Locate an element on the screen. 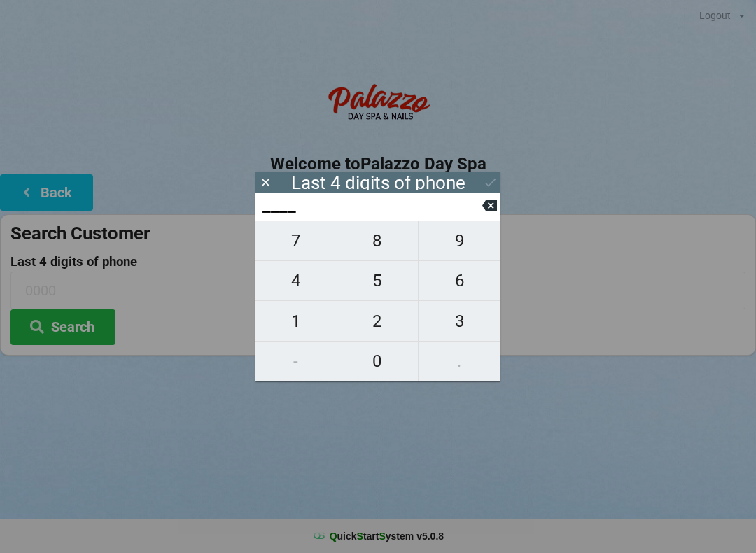 The width and height of the screenshot is (756, 553). button: 1 is located at coordinates (296, 320).